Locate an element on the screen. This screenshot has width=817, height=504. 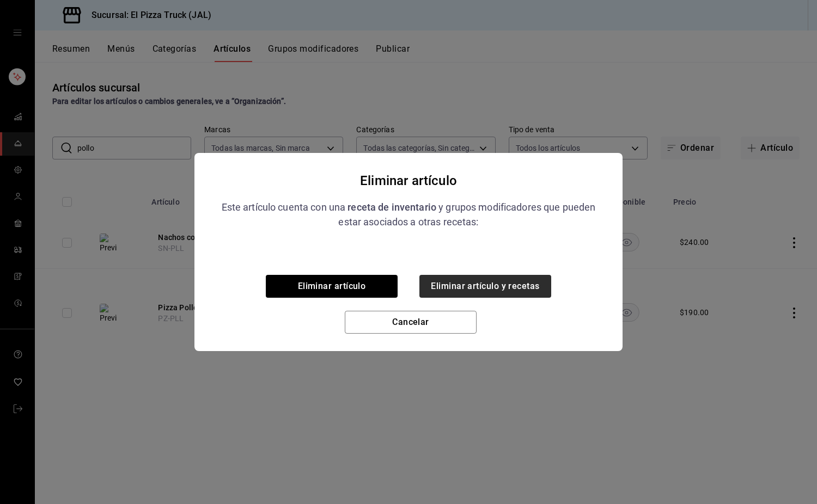
button: Eliminar artículo is located at coordinates (332, 286).